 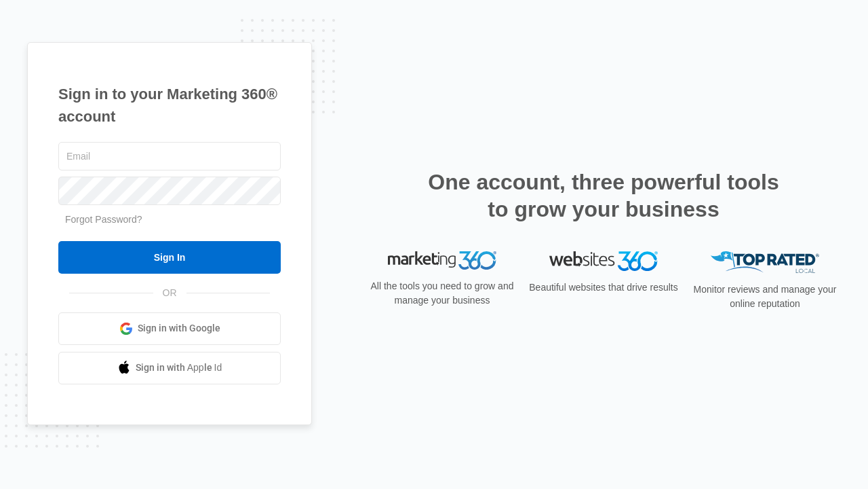 I want to click on img: Top Rated Local, so click(x=765, y=262).